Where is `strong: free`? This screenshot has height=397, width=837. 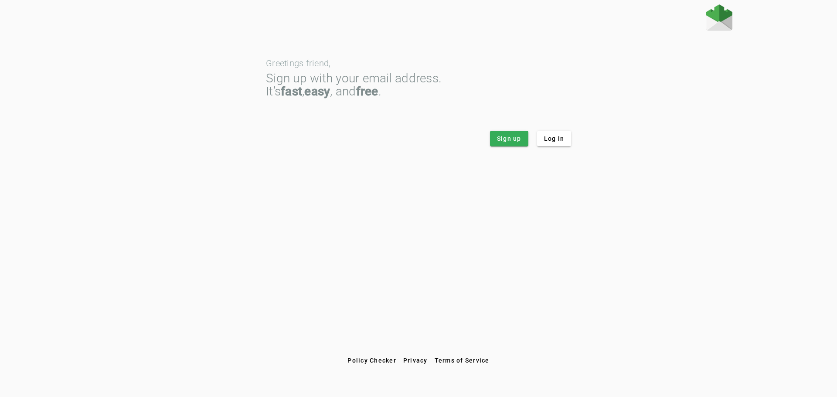 strong: free is located at coordinates (367, 91).